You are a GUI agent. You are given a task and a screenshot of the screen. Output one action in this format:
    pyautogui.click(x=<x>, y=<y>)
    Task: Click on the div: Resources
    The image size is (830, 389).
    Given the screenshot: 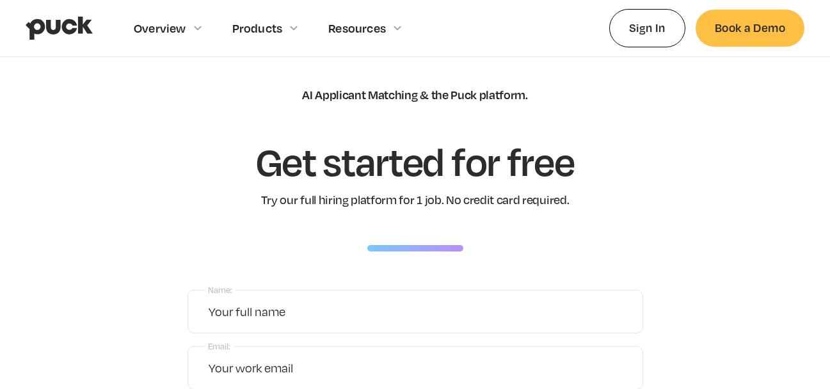 What is the action you would take?
    pyautogui.click(x=357, y=28)
    